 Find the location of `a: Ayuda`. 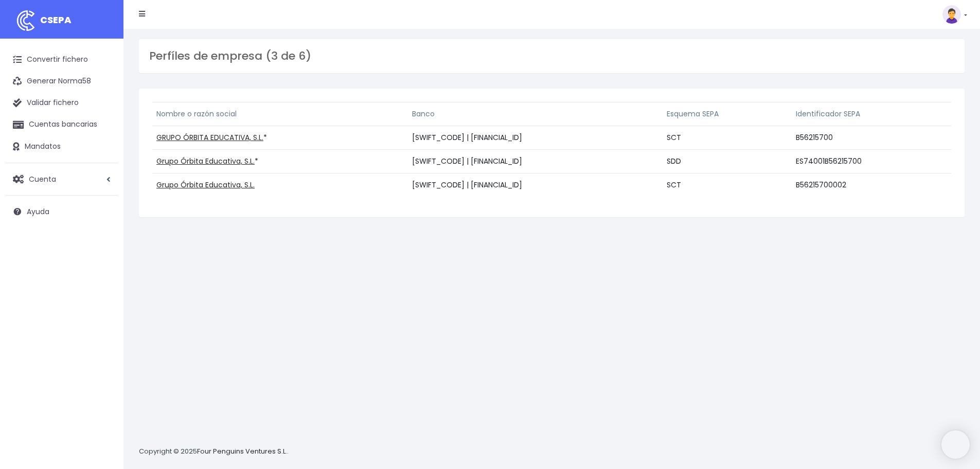

a: Ayuda is located at coordinates (62, 212).